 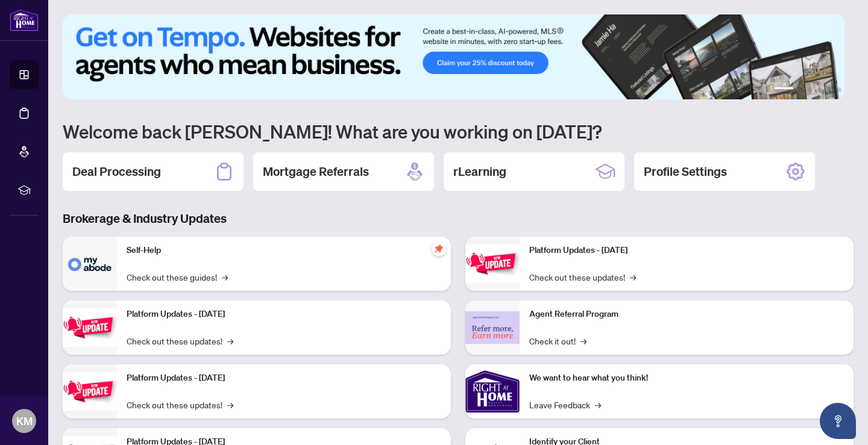 What do you see at coordinates (686, 314) in the screenshot?
I see `p: Agent Referral Program` at bounding box center [686, 314].